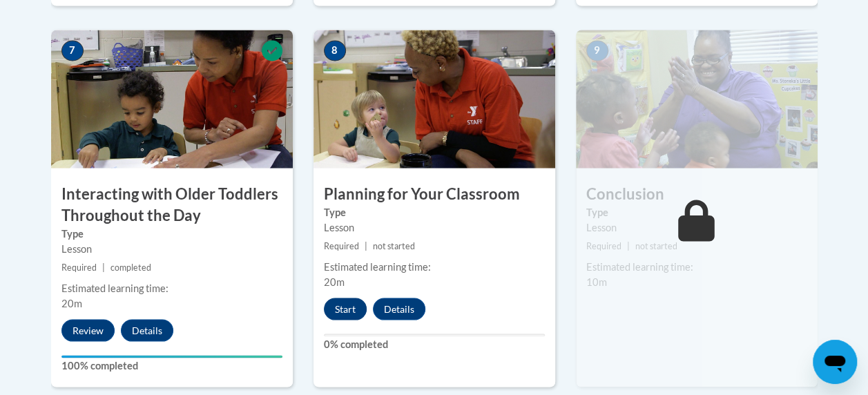 The image size is (868, 395). I want to click on span: 9, so click(598, 51).